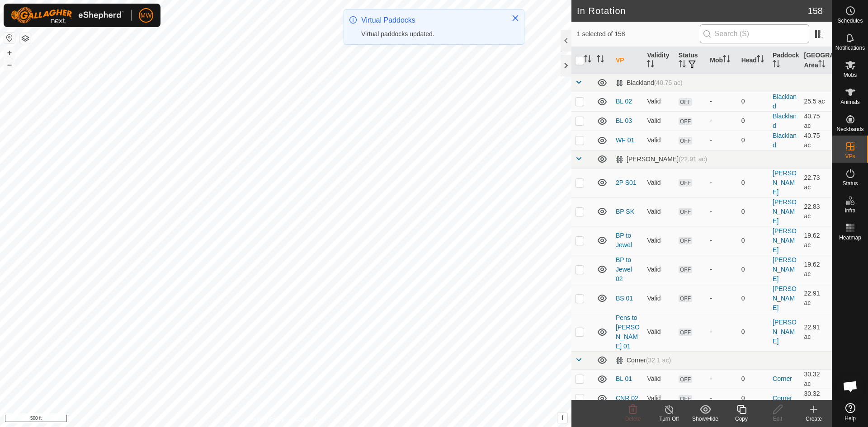 The image size is (868, 427). What do you see at coordinates (625, 212) in the screenshot?
I see `a: BP SK` at bounding box center [625, 212].